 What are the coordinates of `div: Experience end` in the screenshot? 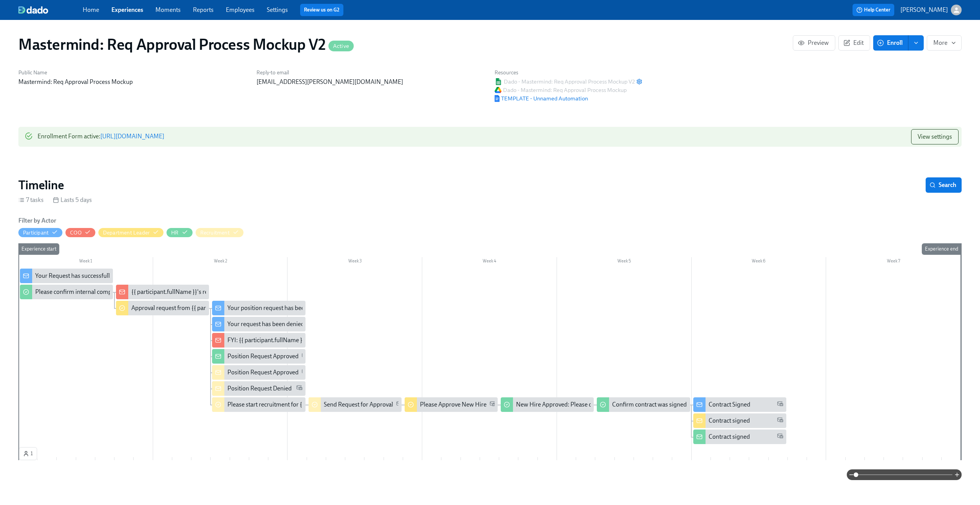 It's located at (942, 249).